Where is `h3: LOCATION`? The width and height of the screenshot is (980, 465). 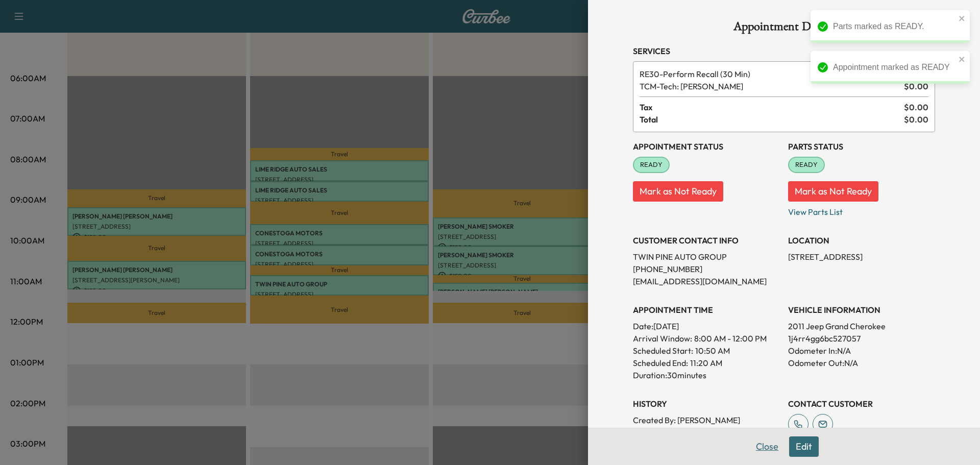 h3: LOCATION is located at coordinates (861, 240).